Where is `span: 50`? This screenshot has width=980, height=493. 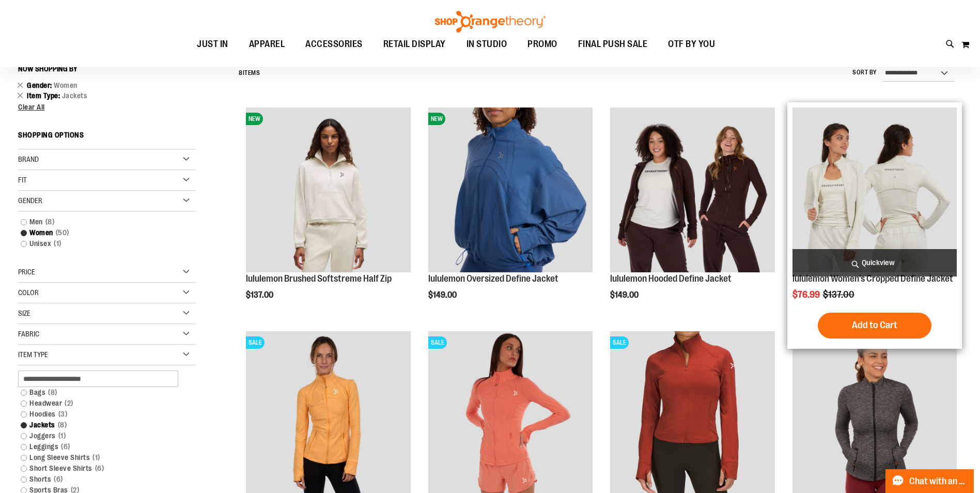 span: 50 is located at coordinates (63, 232).